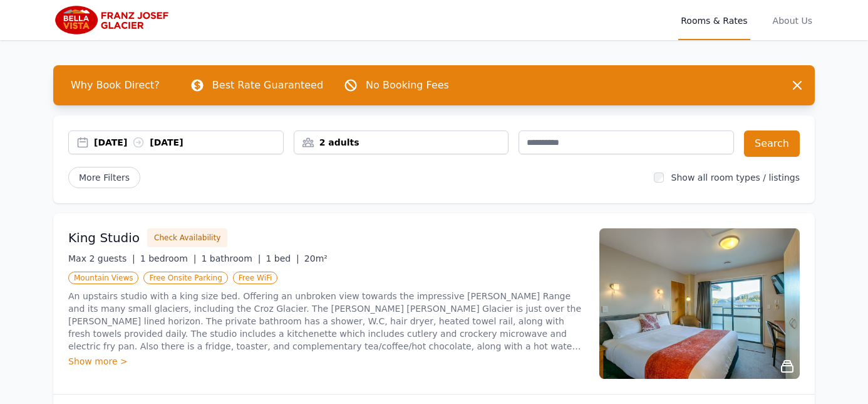 This screenshot has height=404, width=868. I want to click on button: Check Availability, so click(188, 237).